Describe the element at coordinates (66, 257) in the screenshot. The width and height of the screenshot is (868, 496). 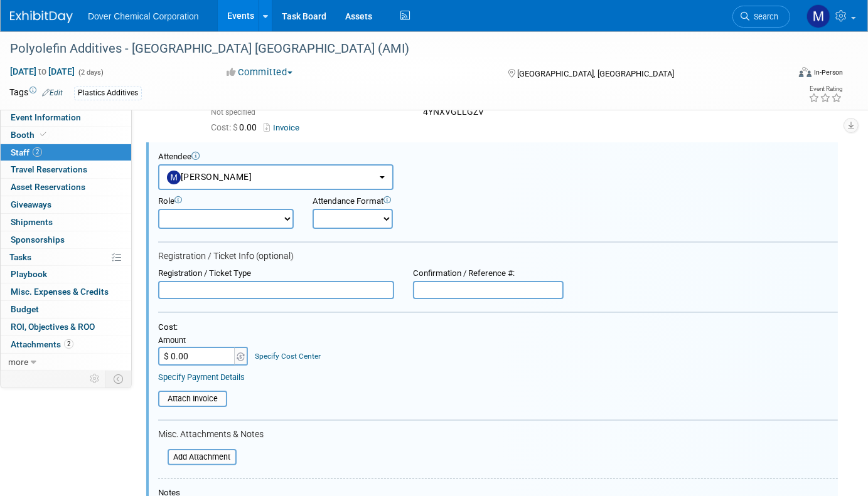
I see `a: Tasks` at that location.